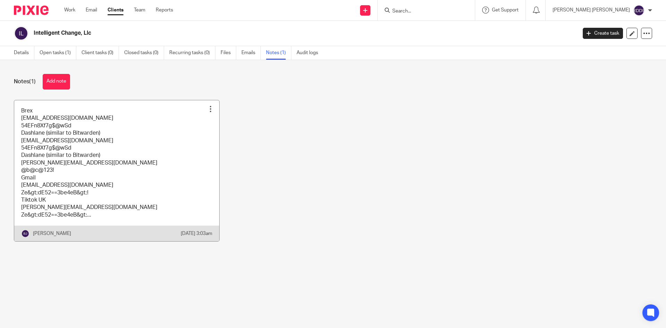 This screenshot has width=666, height=328. I want to click on a: Client tasks (0), so click(100, 53).